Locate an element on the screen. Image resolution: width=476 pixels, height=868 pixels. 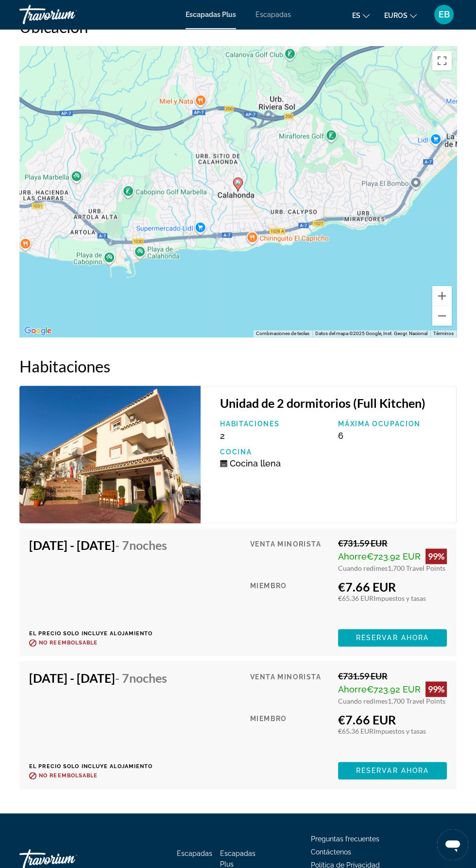
font: Preguntas frecuentes is located at coordinates (345, 840).